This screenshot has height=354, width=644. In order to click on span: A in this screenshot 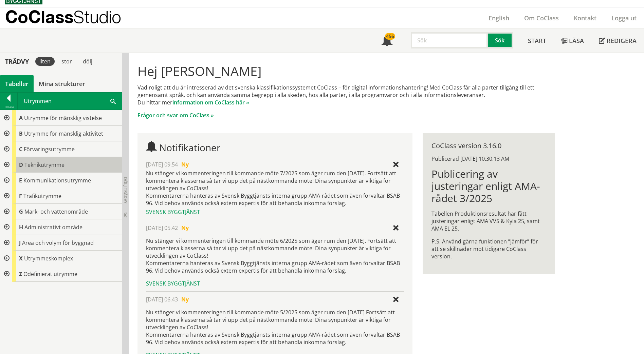, I will do `click(21, 118)`.